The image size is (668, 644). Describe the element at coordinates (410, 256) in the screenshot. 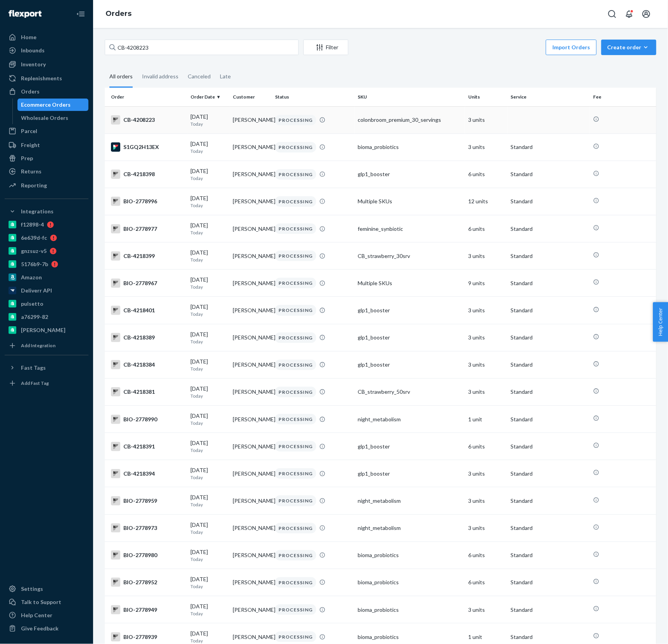

I see `div: CB_strawberry_30srv` at that location.